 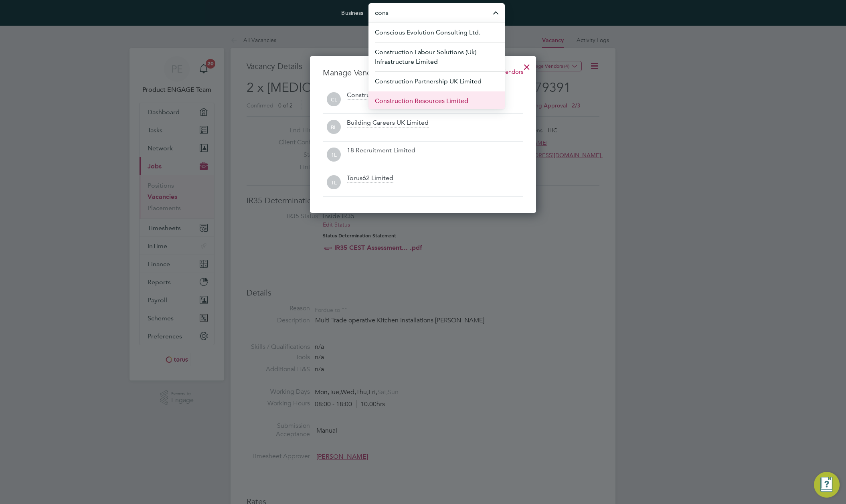 I want to click on span: Construction Partnership UK Limited, so click(x=428, y=81).